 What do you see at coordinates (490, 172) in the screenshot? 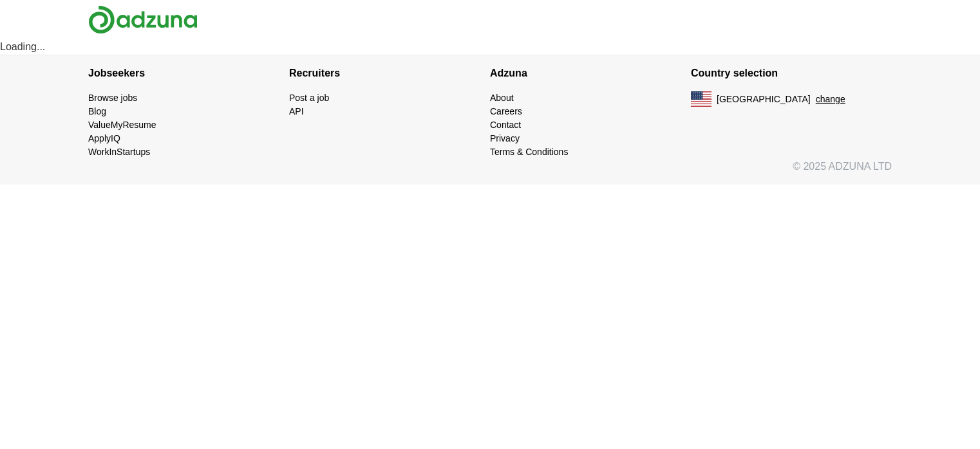
I see `div: © 2025 ADZUNA LTD` at bounding box center [490, 172].